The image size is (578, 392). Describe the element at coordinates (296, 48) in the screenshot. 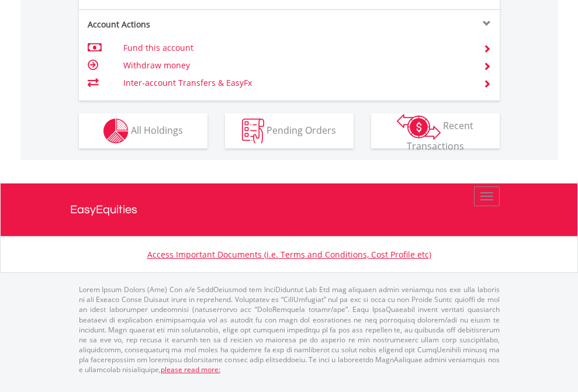

I see `td: Fund this account` at that location.